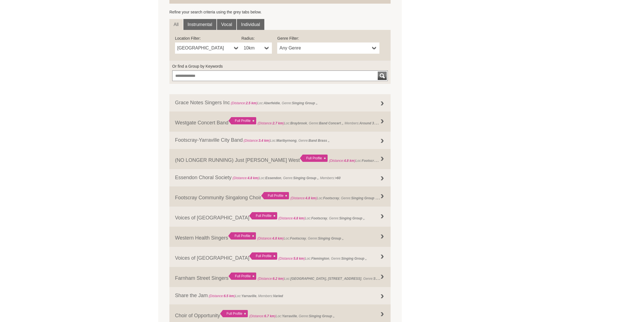 Image resolution: width=644 pixels, height=322 pixels. What do you see at coordinates (253, 48) in the screenshot?
I see `span: 10km` at bounding box center [253, 48].